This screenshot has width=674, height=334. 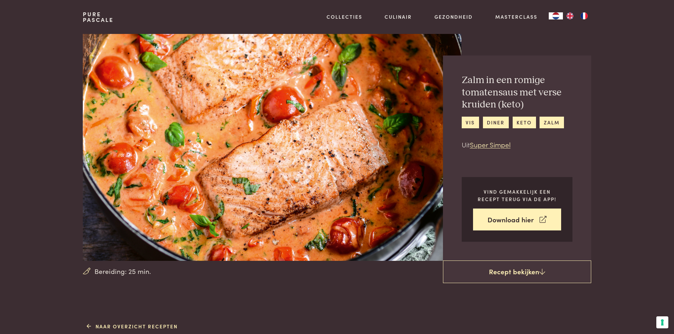 What do you see at coordinates (584, 16) in the screenshot?
I see `a: FR` at bounding box center [584, 16].